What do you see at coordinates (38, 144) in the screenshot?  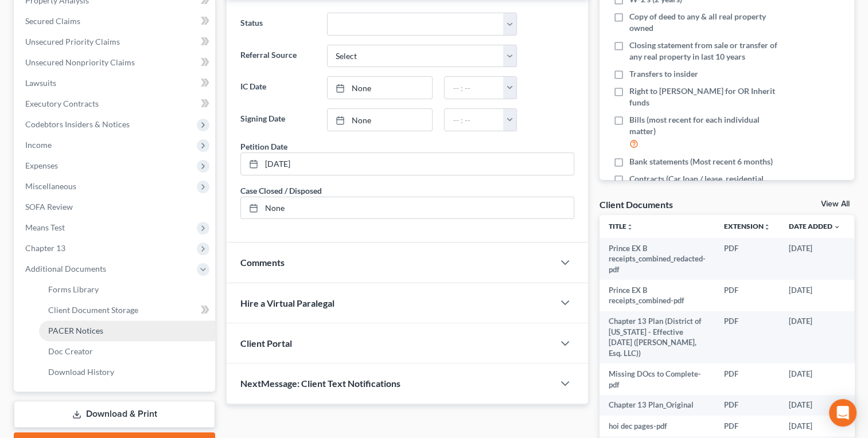 I see `span: Income` at bounding box center [38, 144].